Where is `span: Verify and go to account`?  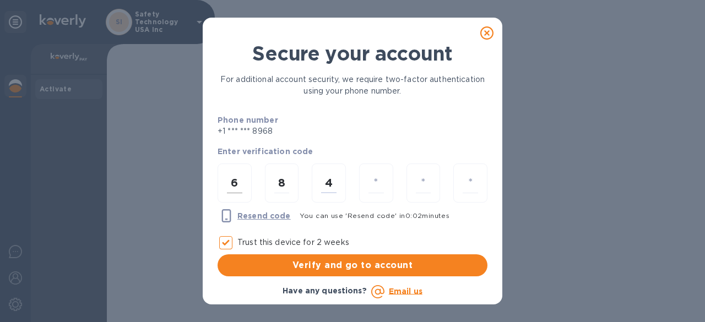
span: Verify and go to account is located at coordinates (352, 265).